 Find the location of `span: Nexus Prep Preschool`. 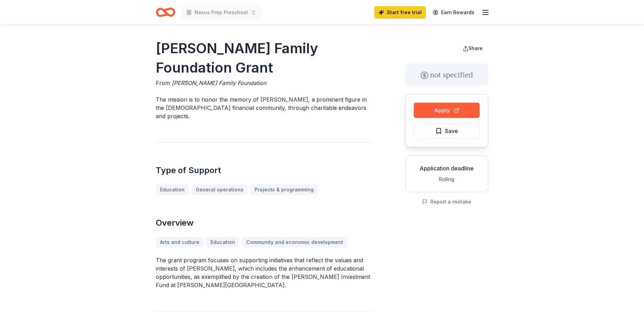

span: Nexus Prep Preschool is located at coordinates (221, 13).